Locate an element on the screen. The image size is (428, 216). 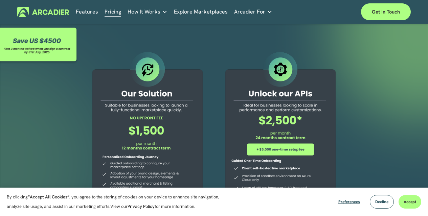
a: Privacy Policy is located at coordinates (141, 206).